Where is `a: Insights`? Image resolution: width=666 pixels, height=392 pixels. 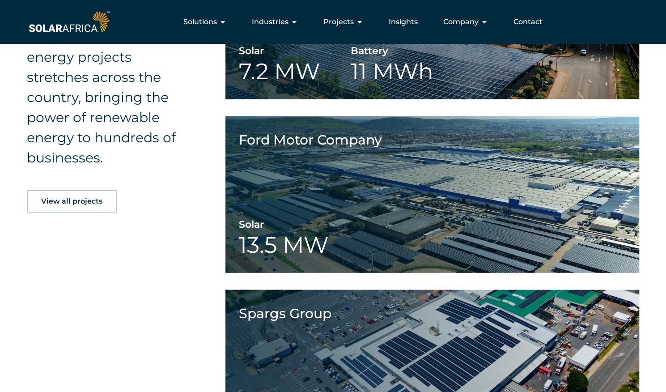
a: Insights is located at coordinates (403, 22).